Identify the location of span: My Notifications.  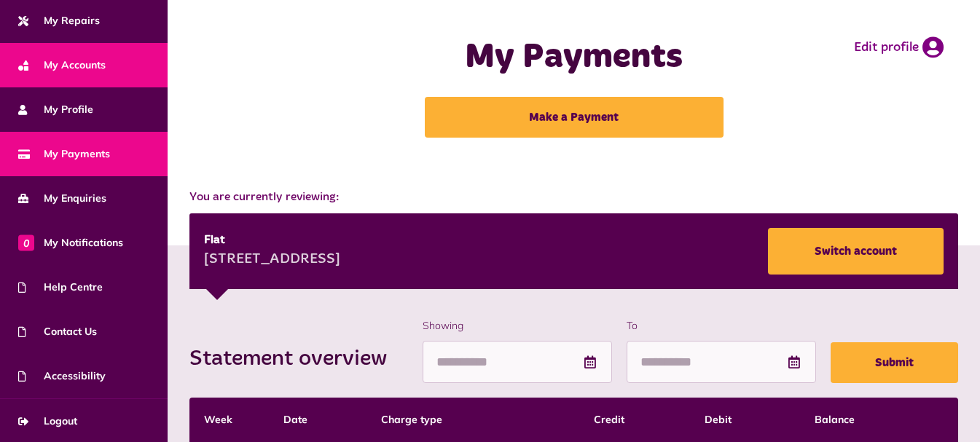
(71, 242).